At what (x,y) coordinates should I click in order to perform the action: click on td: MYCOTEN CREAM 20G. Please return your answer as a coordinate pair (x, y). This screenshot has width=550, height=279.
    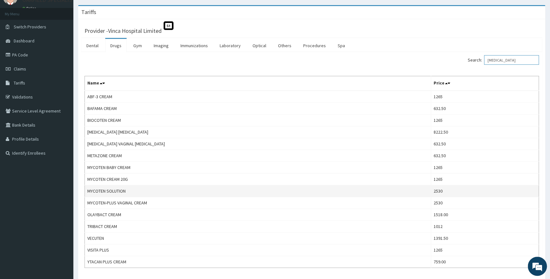
    Looking at the image, I should click on (258, 179).